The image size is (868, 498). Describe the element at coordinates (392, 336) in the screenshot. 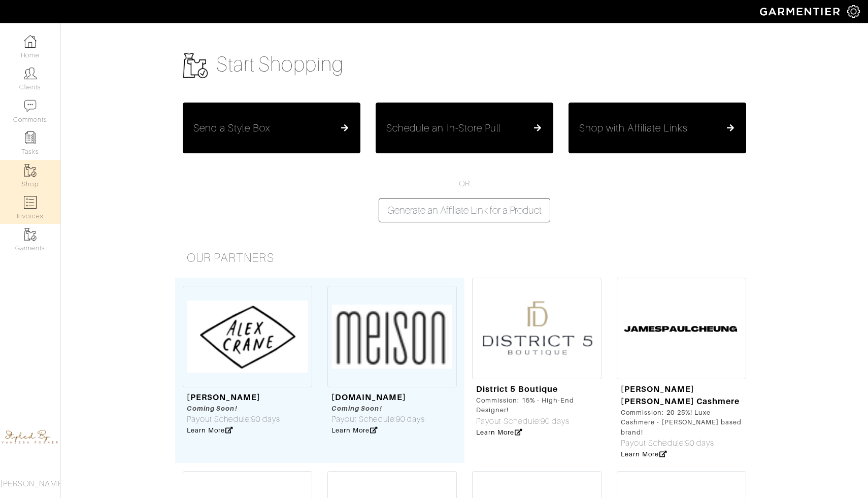

I see `img: Screenshot%202023-06-02%20at%201.40.48%20PM.png` at that location.